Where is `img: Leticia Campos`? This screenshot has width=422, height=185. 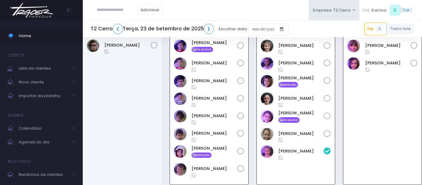
img: Leticia Campos is located at coordinates (267, 151).